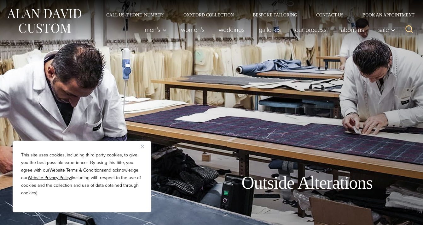  What do you see at coordinates (145, 146) in the screenshot?
I see `button: Close` at bounding box center [145, 146].